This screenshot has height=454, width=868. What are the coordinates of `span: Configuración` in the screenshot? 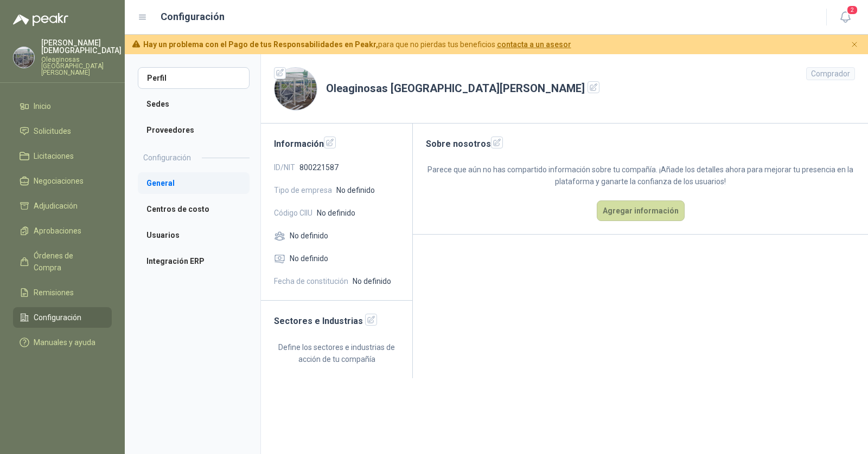 It's located at (58, 318).